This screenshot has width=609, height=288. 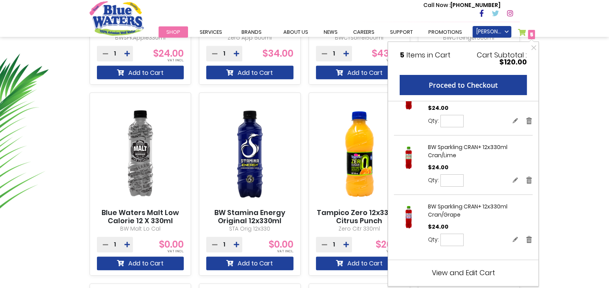 I want to click on a: support, so click(x=401, y=32).